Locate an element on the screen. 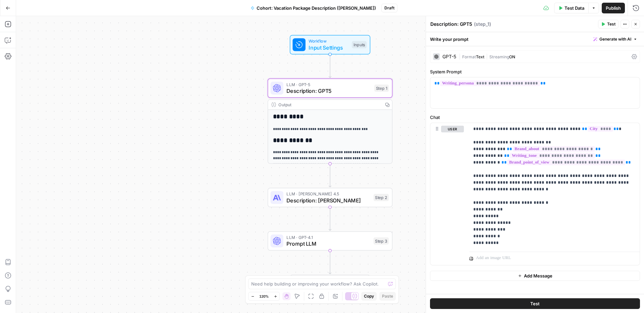  span: 120% is located at coordinates (264, 296).